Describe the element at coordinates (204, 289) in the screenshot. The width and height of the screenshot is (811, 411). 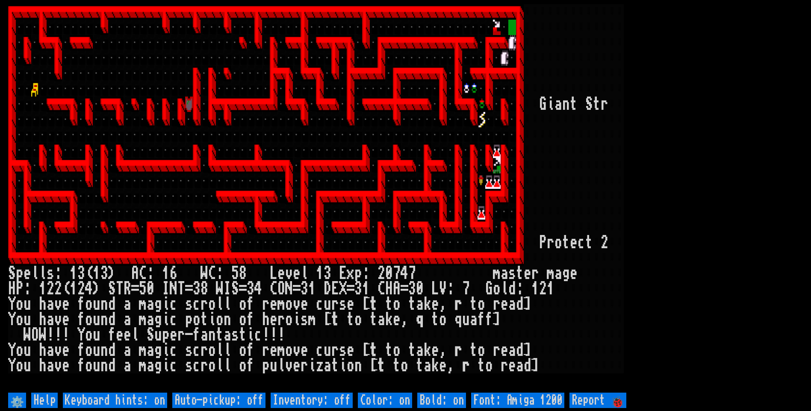
I see `div: 8` at that location.